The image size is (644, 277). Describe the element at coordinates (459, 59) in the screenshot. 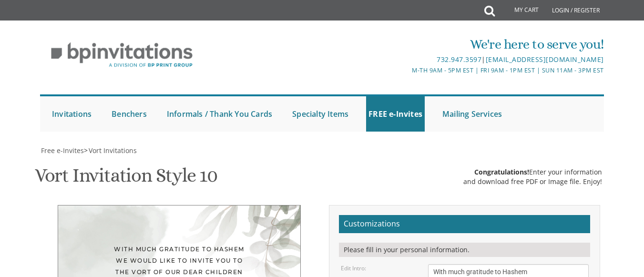

I see `a: 732.947.3597` at that location.